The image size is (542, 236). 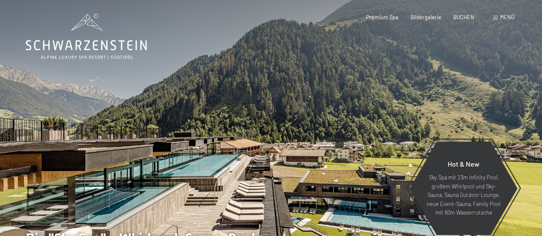 I want to click on span: BUCHEN, so click(x=464, y=17).